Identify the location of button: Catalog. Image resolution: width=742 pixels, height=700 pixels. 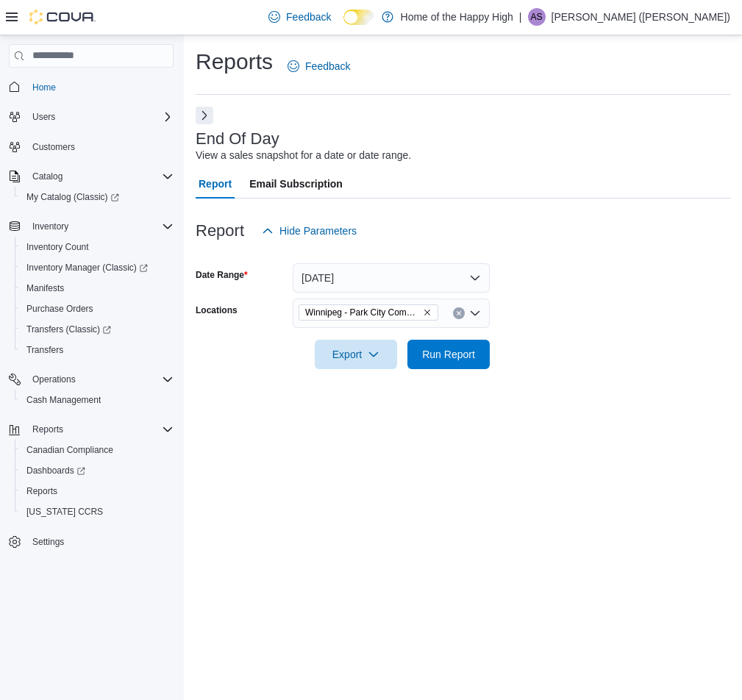
(91, 176).